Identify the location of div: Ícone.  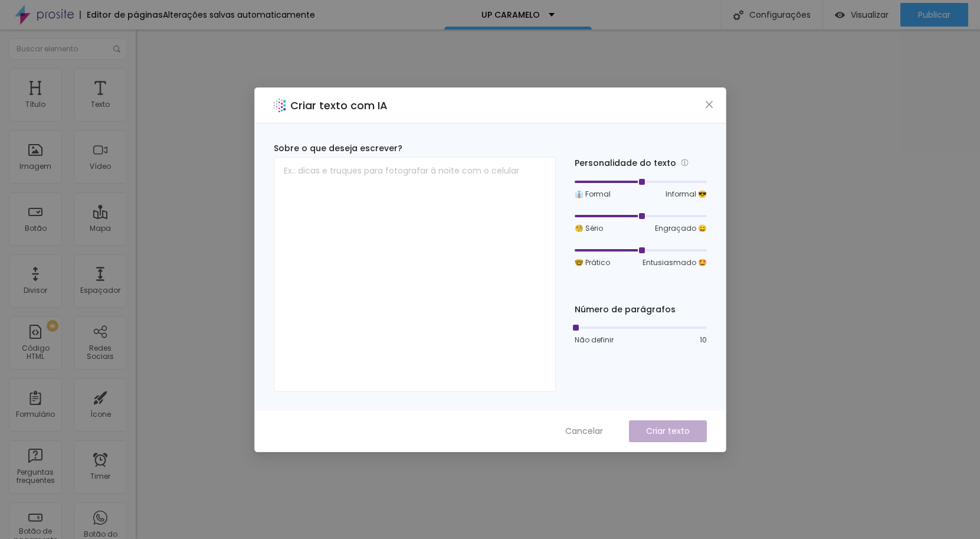
(101, 414).